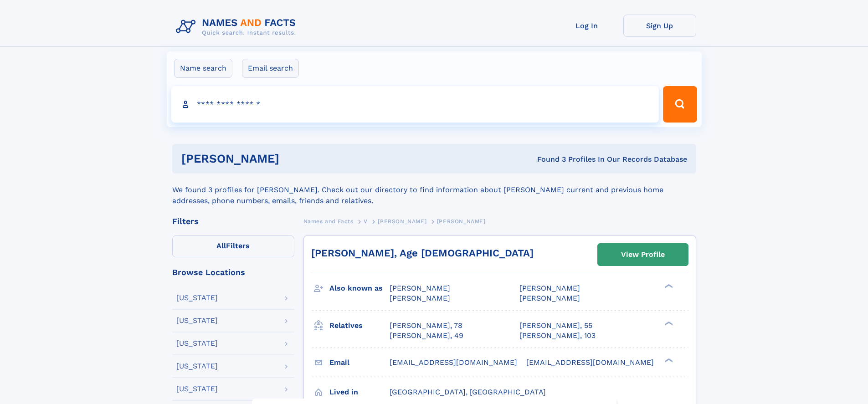 This screenshot has width=868, height=404. Describe the element at coordinates (233, 247) in the screenshot. I see `label: Filters` at that location.